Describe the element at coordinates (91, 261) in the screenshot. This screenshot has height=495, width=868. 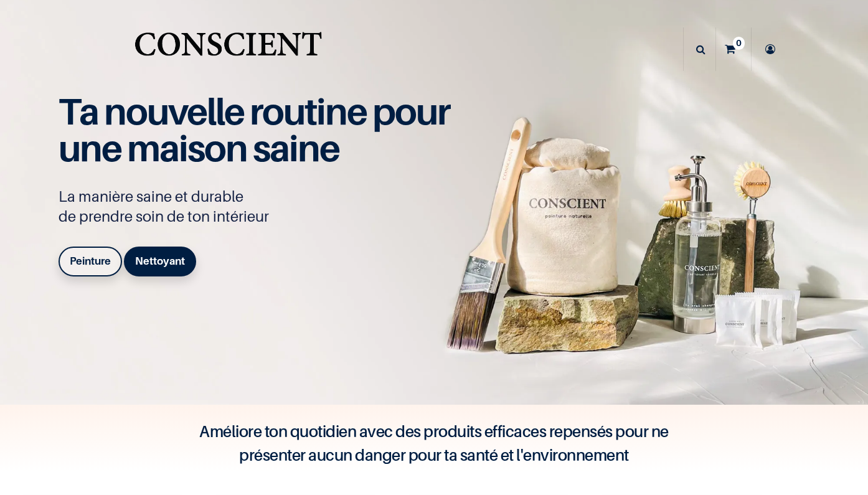
I see `b: Peinture` at that location.